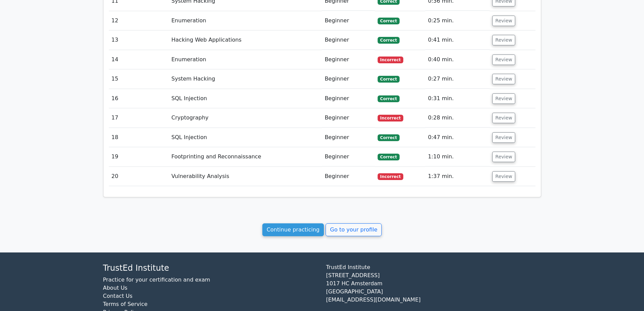 This screenshot has height=311, width=644. What do you see at coordinates (157, 279) in the screenshot?
I see `a: Practice for your certification and exam` at bounding box center [157, 279].